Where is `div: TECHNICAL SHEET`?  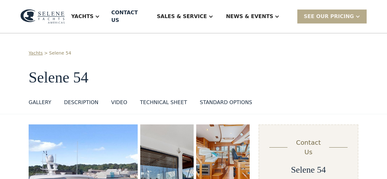 div: TECHNICAL SHEET is located at coordinates (164, 103).